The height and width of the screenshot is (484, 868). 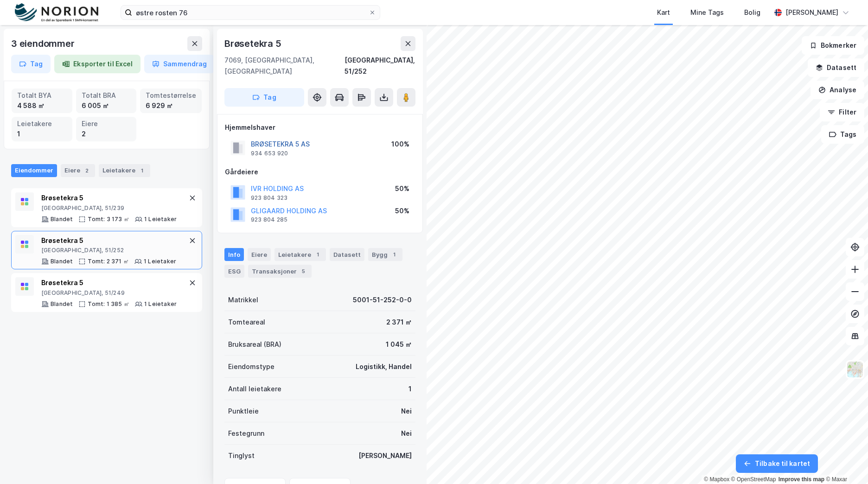 I want to click on button: Tags, so click(x=842, y=134).